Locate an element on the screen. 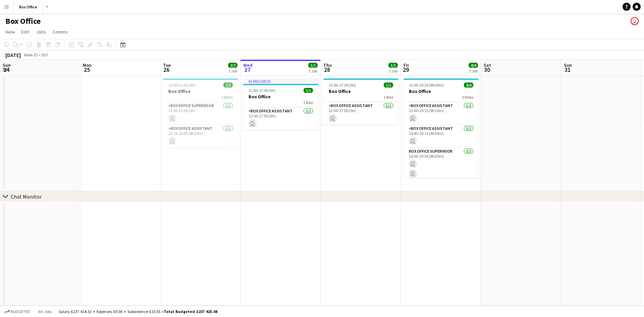  a: Jobs is located at coordinates (41, 32).